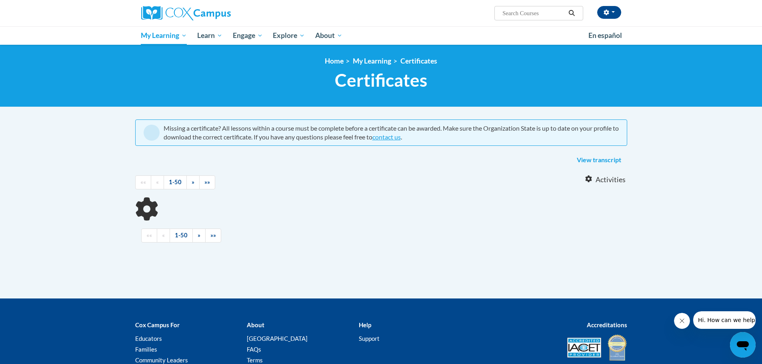  What do you see at coordinates (386, 137) in the screenshot?
I see `a: contact us` at bounding box center [386, 137].